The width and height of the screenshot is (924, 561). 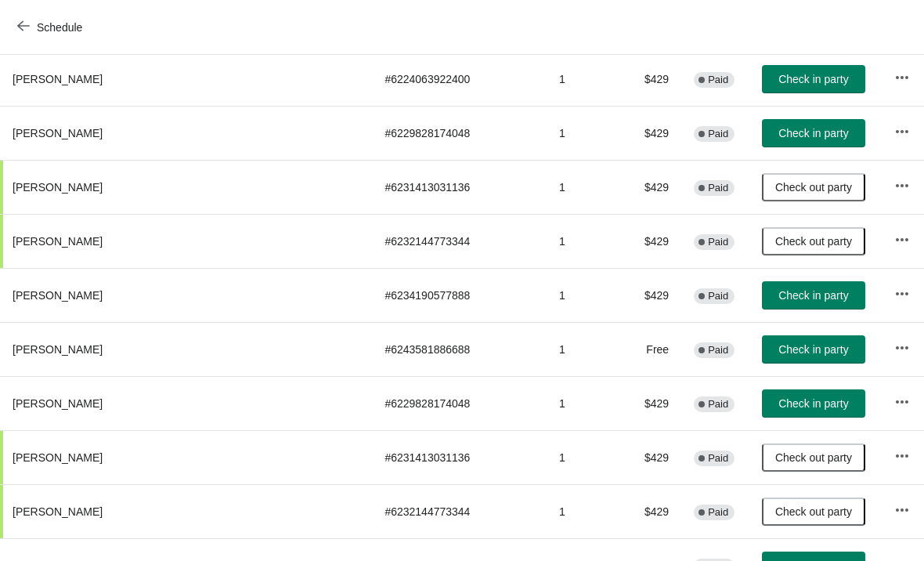 What do you see at coordinates (51, 27) in the screenshot?
I see `button: Schedule` at bounding box center [51, 27].